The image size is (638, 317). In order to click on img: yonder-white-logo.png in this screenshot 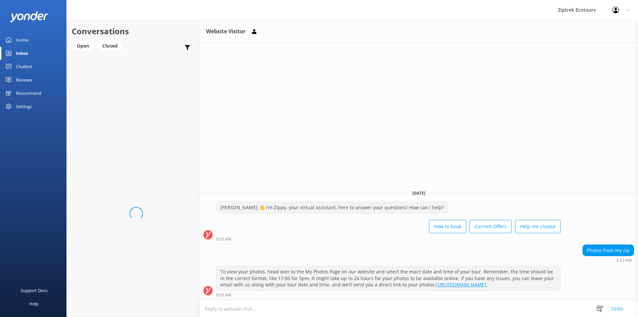, I will do `click(29, 17)`.